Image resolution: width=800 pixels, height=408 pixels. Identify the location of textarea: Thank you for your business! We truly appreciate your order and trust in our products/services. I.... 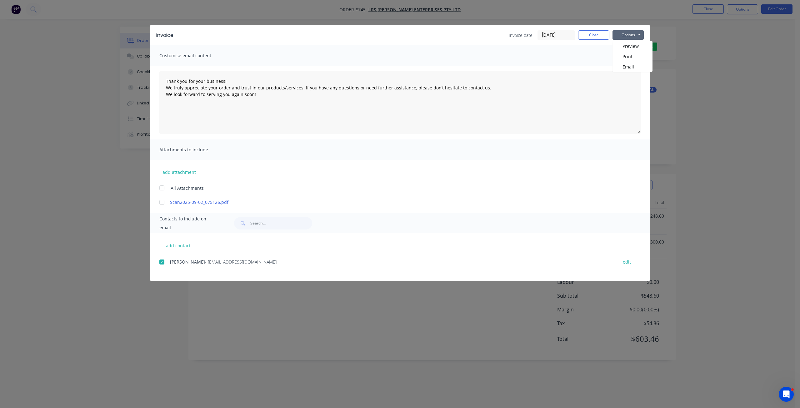
(400, 102).